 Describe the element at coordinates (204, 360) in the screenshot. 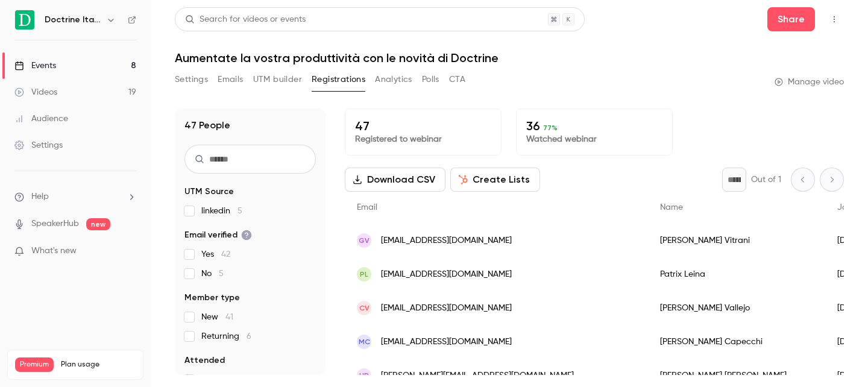

I see `span: Attended` at that location.